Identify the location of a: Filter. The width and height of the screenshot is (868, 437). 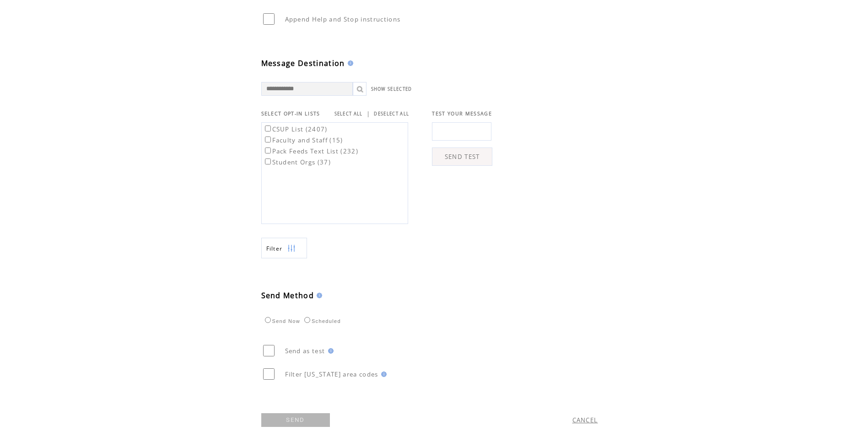
(284, 248).